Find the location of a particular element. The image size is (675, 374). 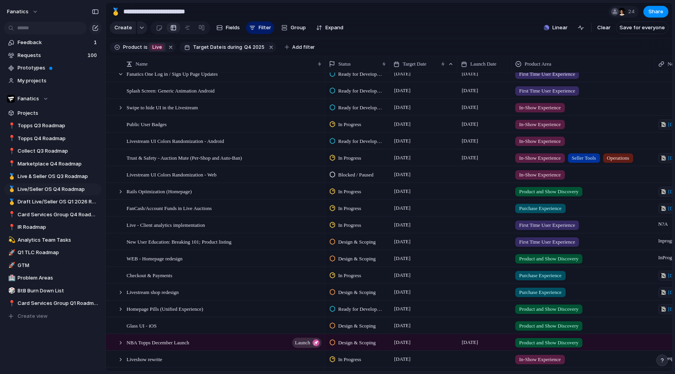

span: Add filter is located at coordinates (304, 47).